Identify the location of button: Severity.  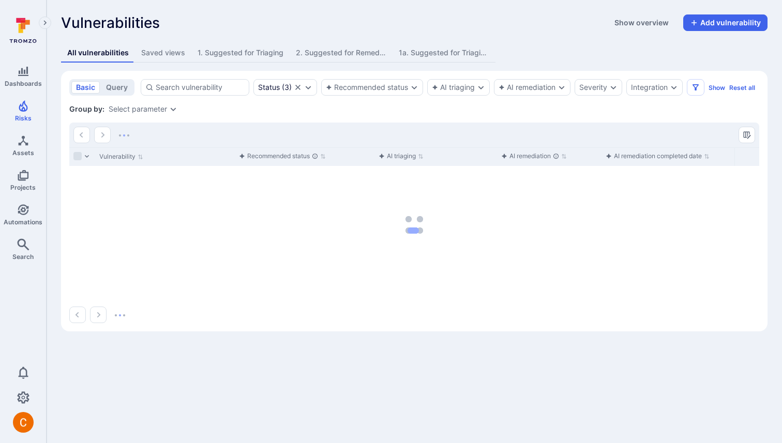
(593, 87).